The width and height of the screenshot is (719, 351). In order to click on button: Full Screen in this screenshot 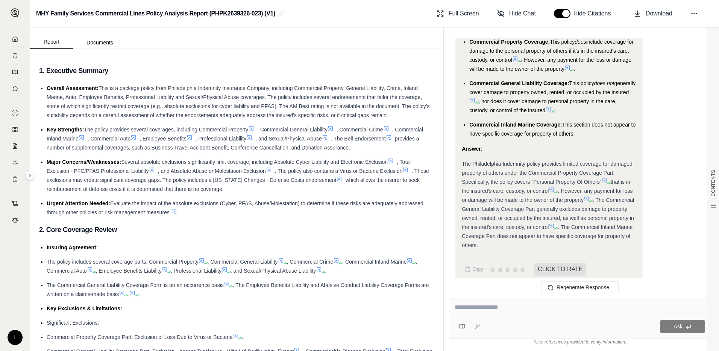, I will do `click(458, 14)`.